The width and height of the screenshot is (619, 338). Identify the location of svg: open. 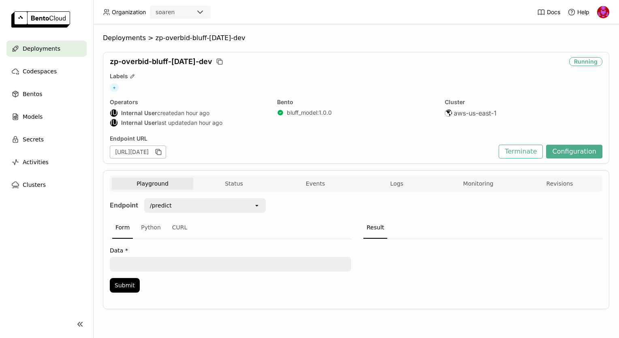
(257, 205).